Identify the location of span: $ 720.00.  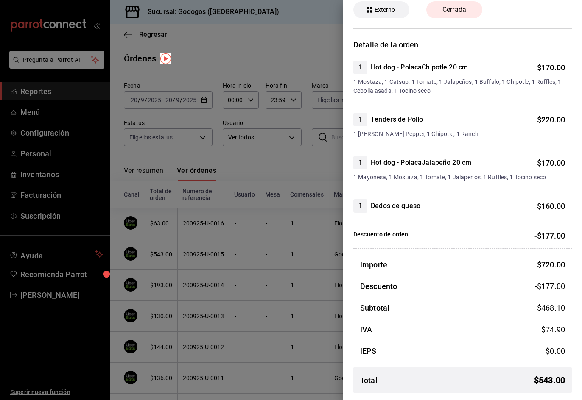
(551, 265).